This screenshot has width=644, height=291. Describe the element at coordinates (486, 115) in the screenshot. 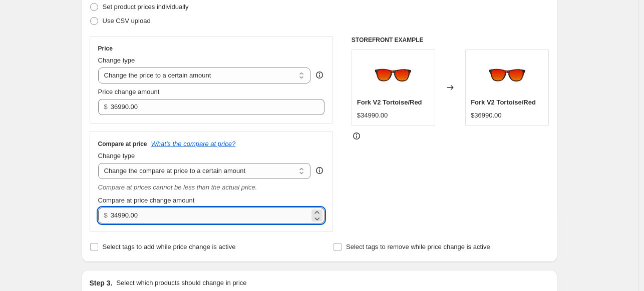

I see `div: $36990.00` at that location.